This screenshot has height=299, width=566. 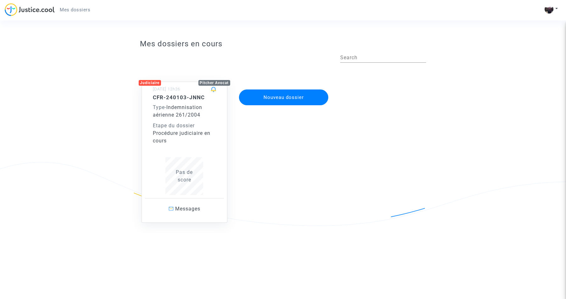 What do you see at coordinates (30, 9) in the screenshot?
I see `img: jc-logo.svg` at bounding box center [30, 9].